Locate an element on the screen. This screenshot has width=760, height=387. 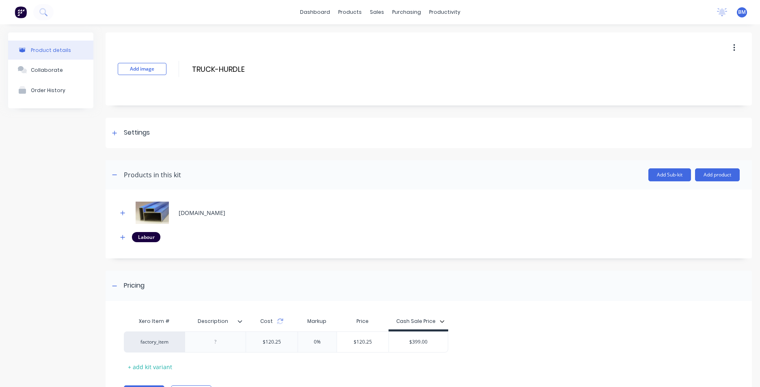
div: $399.00 is located at coordinates (419, 342).